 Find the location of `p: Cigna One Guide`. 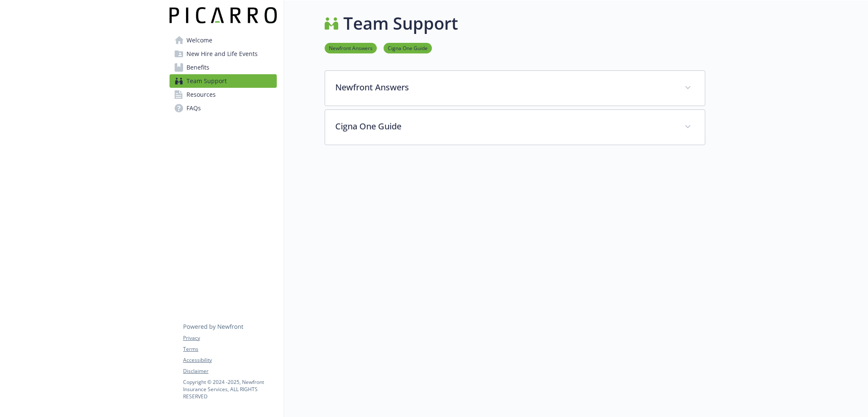

p: Cigna One Guide is located at coordinates (505, 126).